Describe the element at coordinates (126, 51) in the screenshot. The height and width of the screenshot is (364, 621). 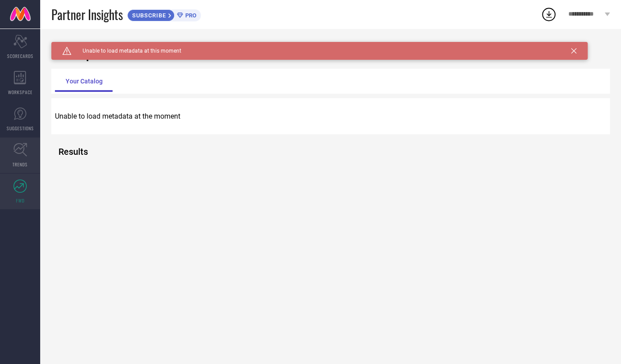
I see `span: Unable to load metadata at this moment` at that location.